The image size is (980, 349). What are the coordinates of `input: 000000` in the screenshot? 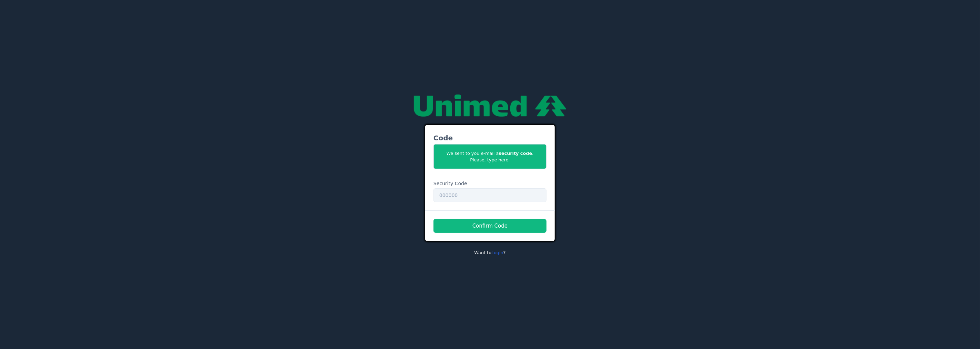 It's located at (490, 195).